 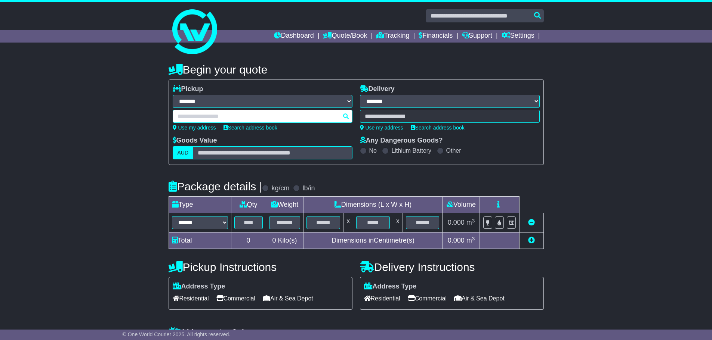 I want to click on label: Any Dangerous Goods?, so click(x=401, y=141).